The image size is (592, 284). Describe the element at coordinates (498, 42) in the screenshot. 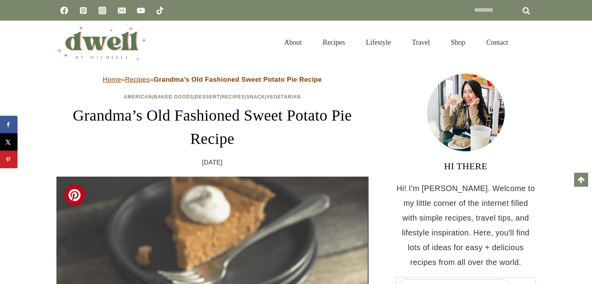

I see `a: Contact` at that location.